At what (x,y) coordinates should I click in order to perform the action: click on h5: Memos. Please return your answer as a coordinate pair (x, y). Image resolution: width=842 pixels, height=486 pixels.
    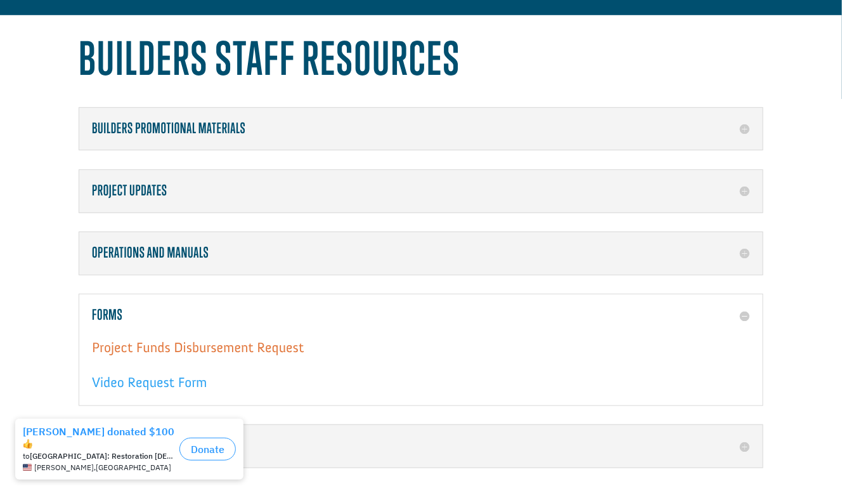
    Looking at the image, I should click on (421, 446).